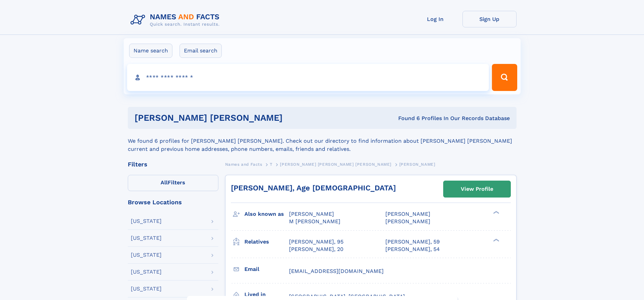 Image resolution: width=644 pixels, height=300 pixels. What do you see at coordinates (477, 189) in the screenshot?
I see `div: View Profile` at bounding box center [477, 189].